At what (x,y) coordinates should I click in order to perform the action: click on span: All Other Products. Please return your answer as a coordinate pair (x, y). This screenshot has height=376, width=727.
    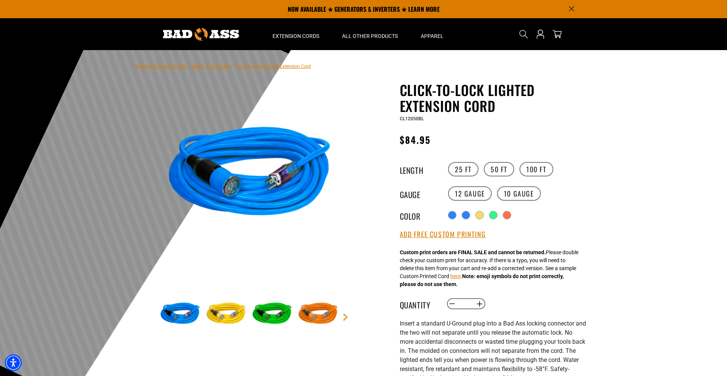
    Looking at the image, I should click on (370, 36).